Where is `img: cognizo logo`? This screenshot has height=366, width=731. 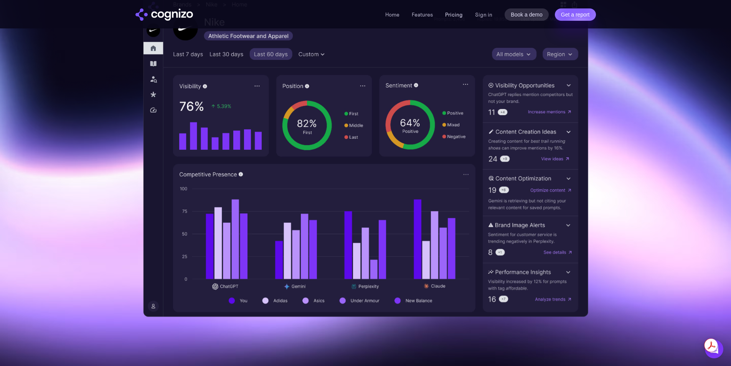
img: cognizo logo is located at coordinates (164, 15).